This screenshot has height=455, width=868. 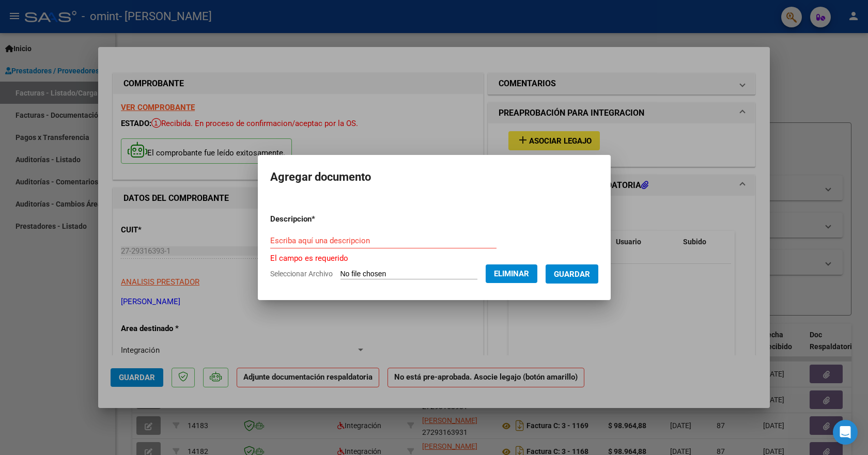 What do you see at coordinates (512, 273) in the screenshot?
I see `button: Eliminar` at bounding box center [512, 273].